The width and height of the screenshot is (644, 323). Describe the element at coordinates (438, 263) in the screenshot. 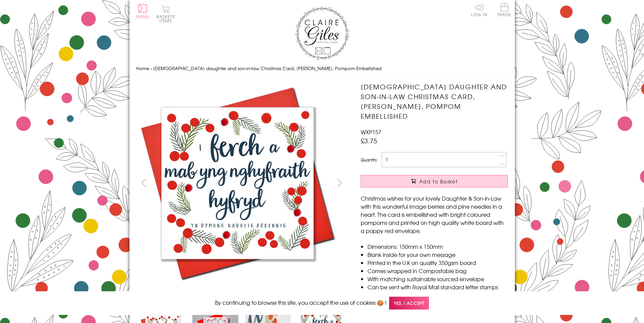

I see `li: Printed in the U.K on quality 350gsm board` at that location.